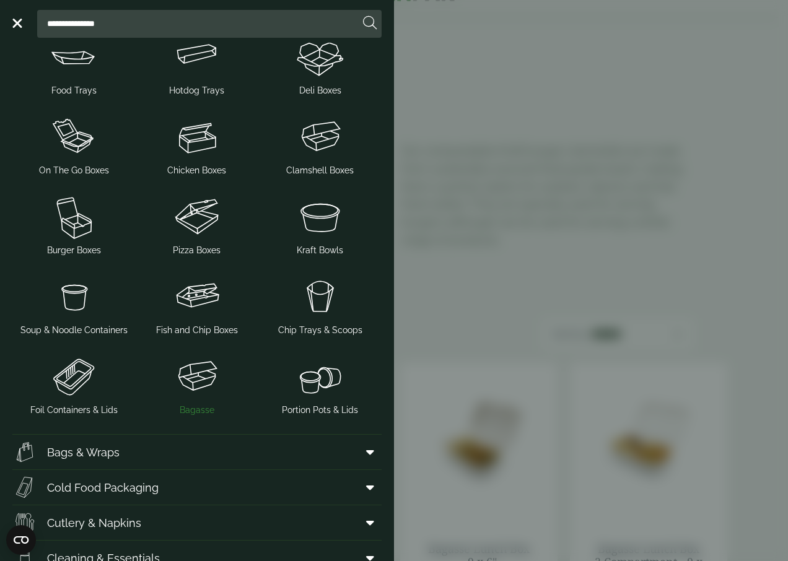  Describe the element at coordinates (74, 170) in the screenshot. I see `span: On The Go Boxes` at that location.